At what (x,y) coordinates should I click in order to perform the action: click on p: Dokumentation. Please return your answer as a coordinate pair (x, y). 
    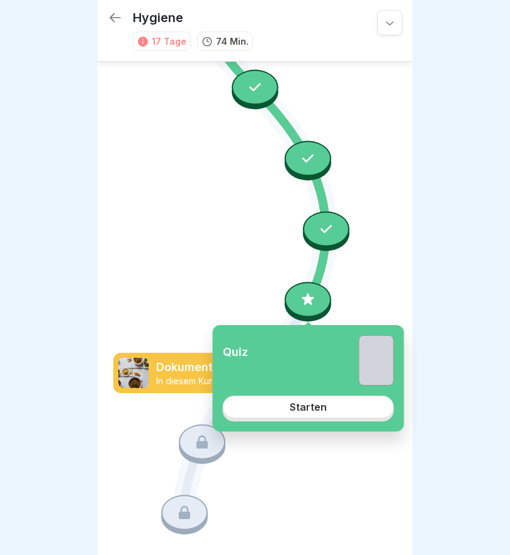
    Looking at the image, I should click on (258, 367).